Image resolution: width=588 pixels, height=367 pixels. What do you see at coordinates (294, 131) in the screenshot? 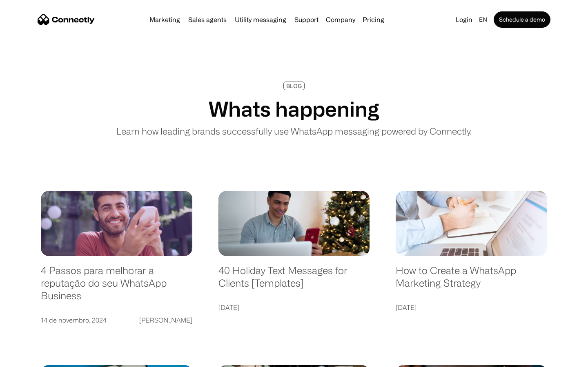
I see `p: Learn how leading brands successfully use WhatsApp messaging powered by Connectly.` at bounding box center [294, 131].